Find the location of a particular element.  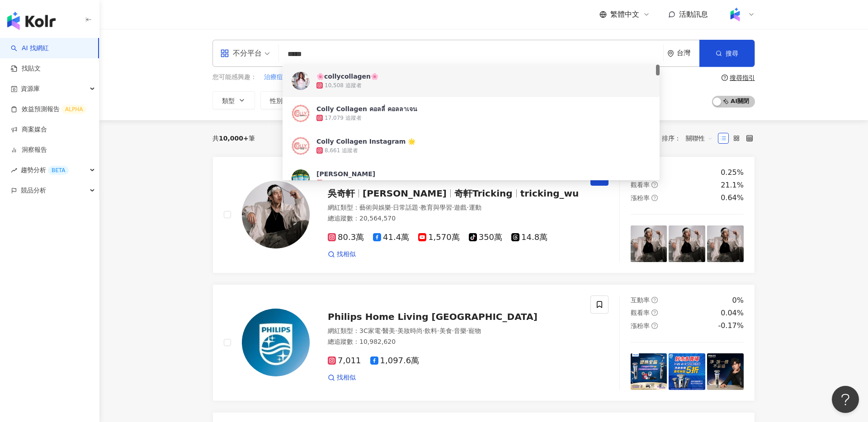

span: 找相似 is located at coordinates (347, 378).